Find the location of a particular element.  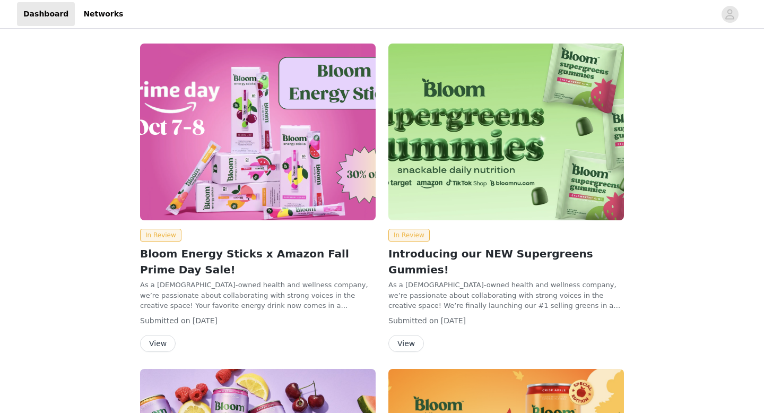

h2: Introducing our NEW Supergreens Gummies! is located at coordinates (506, 262).